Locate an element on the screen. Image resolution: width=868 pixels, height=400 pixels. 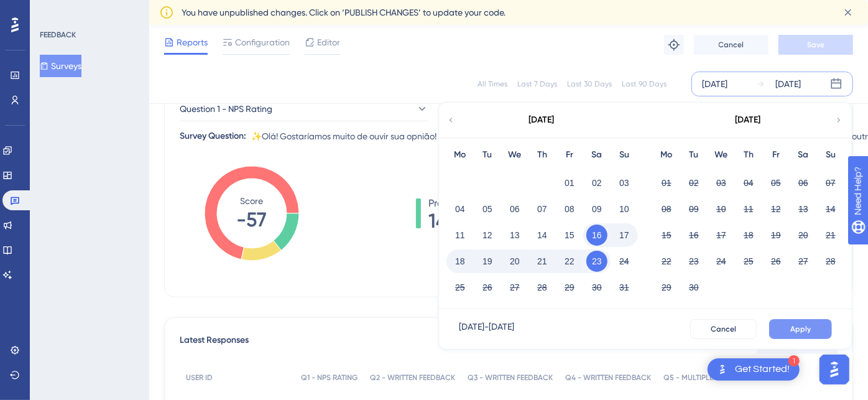
span: Q4 - WRITTEN FEEDBACK is located at coordinates (608, 377).